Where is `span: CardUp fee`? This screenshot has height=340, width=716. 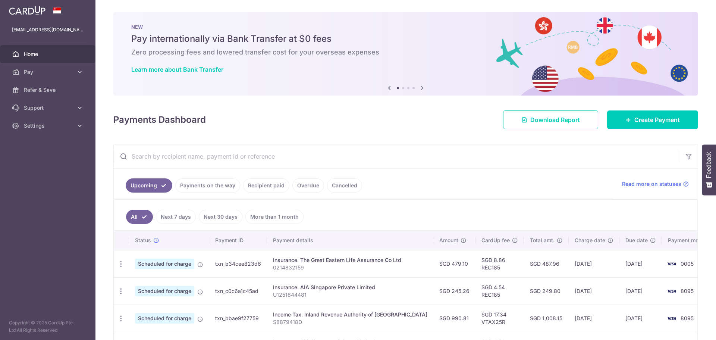
span: CardUp fee is located at coordinates (496, 240).